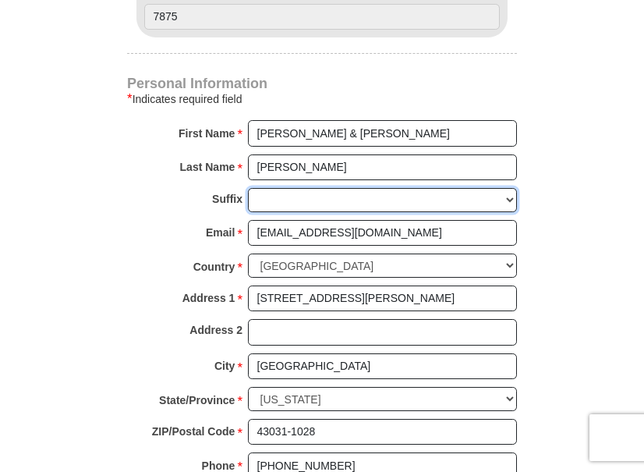  What do you see at coordinates (322, 99) in the screenshot?
I see `div: Indicates required field` at bounding box center [322, 99].